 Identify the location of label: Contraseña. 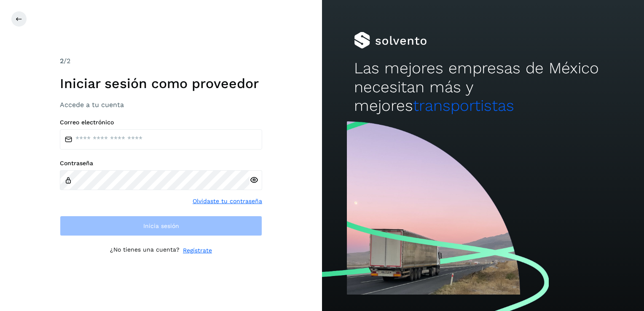
(161, 163).